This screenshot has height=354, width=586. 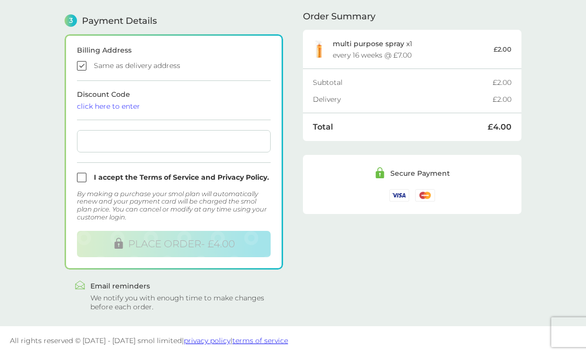 What do you see at coordinates (181, 244) in the screenshot?
I see `span: PLACE ORDER - £4.00` at bounding box center [181, 244].